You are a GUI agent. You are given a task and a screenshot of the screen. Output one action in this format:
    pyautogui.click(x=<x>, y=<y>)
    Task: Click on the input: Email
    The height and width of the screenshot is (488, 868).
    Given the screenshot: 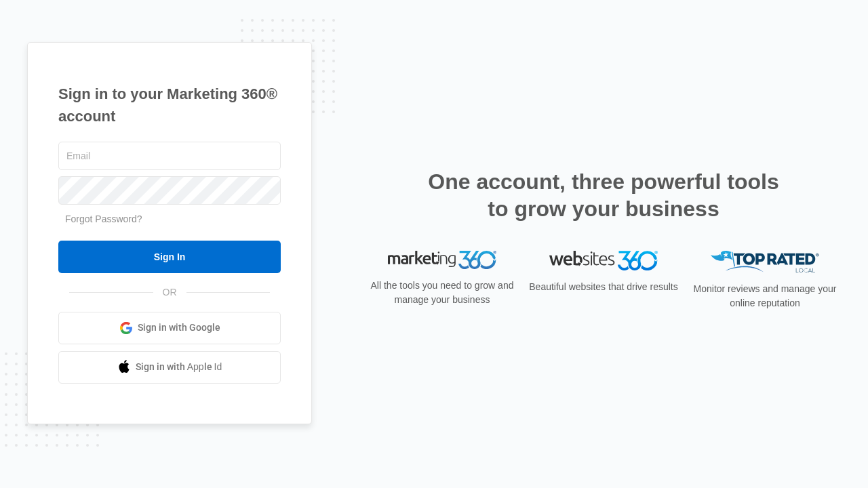 What is the action you would take?
    pyautogui.click(x=170, y=156)
    